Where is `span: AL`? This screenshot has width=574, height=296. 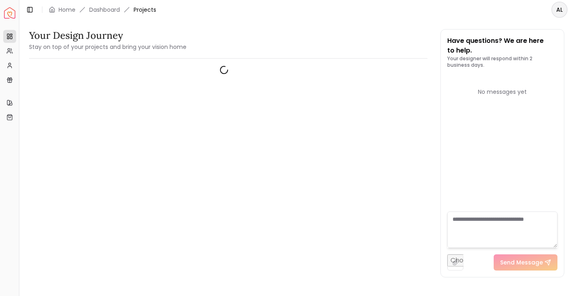 span: AL is located at coordinates (560, 10).